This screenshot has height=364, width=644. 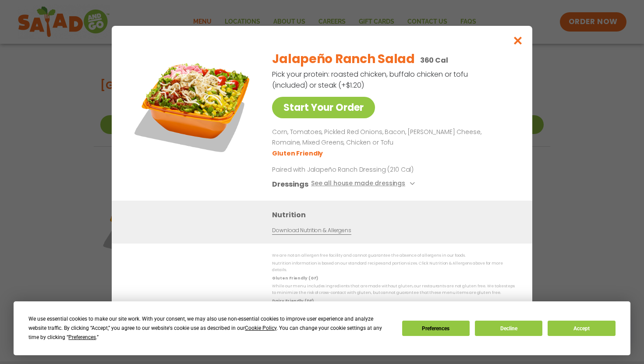 What do you see at coordinates (508, 328) in the screenshot?
I see `button: Decline` at bounding box center [508, 328].